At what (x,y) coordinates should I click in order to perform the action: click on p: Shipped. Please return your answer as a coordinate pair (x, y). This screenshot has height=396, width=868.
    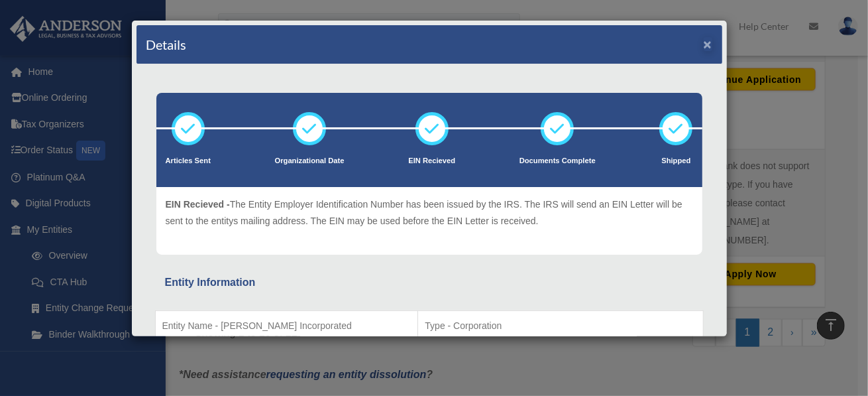
    Looking at the image, I should click on (676, 161).